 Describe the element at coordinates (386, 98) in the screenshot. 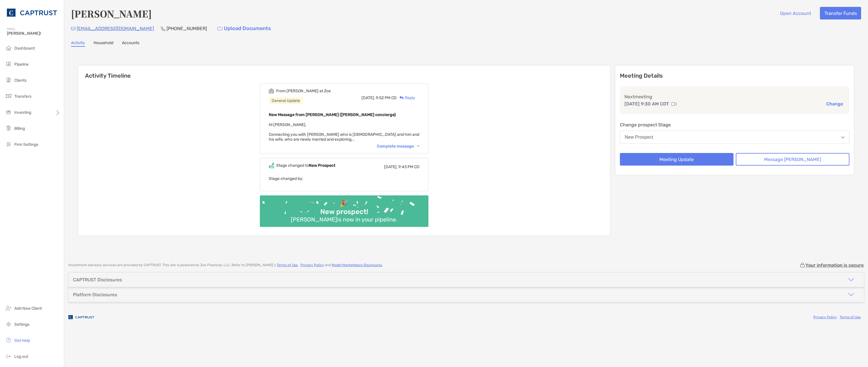

I see `span: 9:52 PM CD` at that location.